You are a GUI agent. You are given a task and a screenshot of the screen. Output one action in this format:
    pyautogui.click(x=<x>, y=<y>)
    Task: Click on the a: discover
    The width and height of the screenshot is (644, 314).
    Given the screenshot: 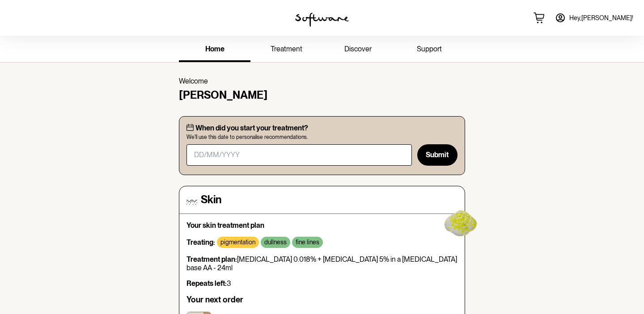 What is the action you would take?
    pyautogui.click(x=358, y=50)
    